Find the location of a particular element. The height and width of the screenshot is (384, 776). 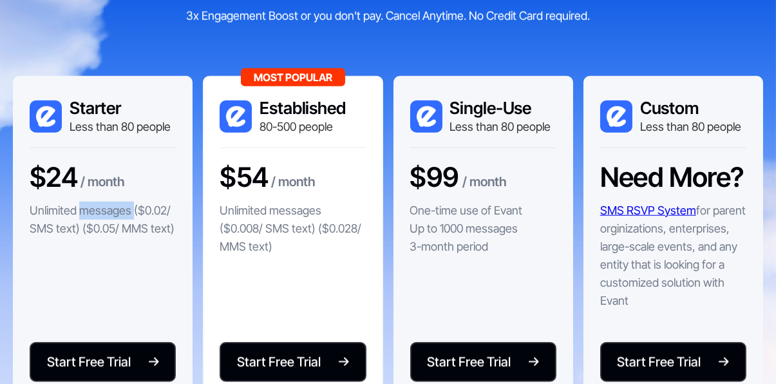

p: Unlimited messages ($0.008/ SMS text) ($0.028/ MMS text) is located at coordinates (292, 229).